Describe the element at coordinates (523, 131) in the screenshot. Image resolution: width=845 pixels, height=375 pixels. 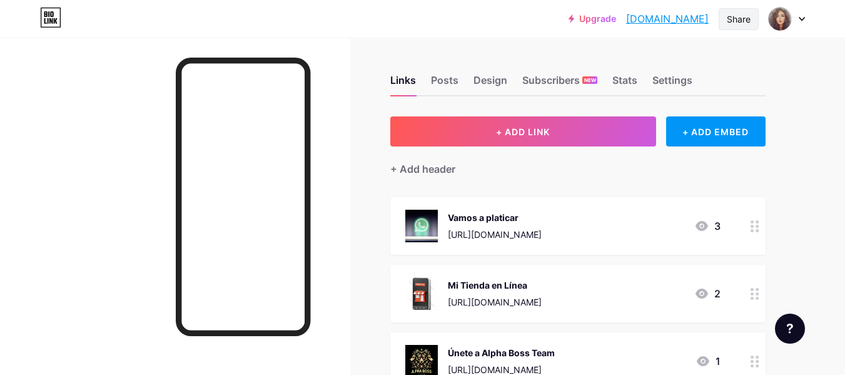
I see `span: + ADD LINK` at that location.